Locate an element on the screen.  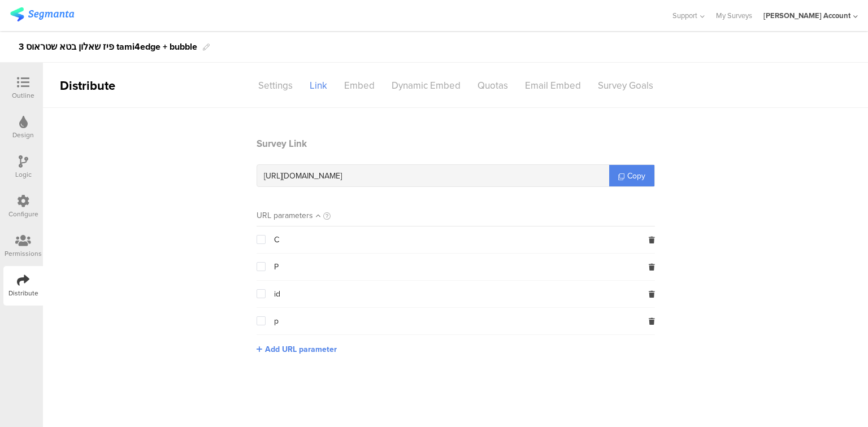
div: URL parameters is located at coordinates (285, 215).